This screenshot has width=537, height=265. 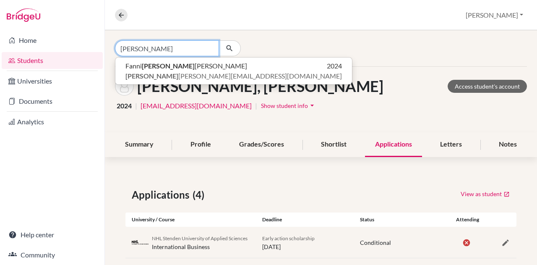 I want to click on span: Show student info, so click(x=285, y=105).